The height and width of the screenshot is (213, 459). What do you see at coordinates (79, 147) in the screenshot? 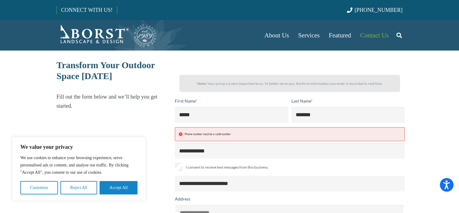
I see `p: We value your privacy` at bounding box center [79, 147].